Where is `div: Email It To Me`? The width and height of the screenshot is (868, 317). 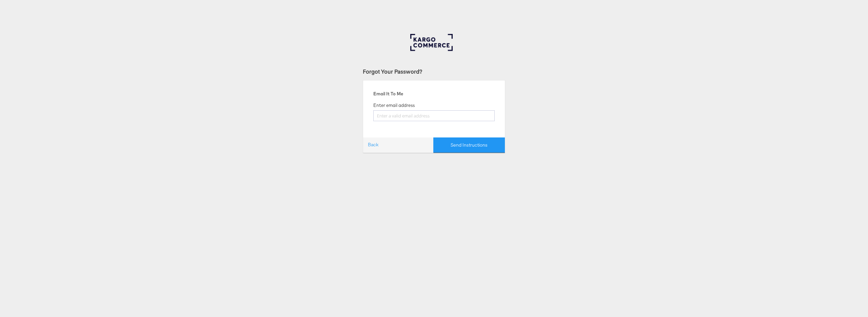 div: Email It To Me is located at coordinates (434, 93).